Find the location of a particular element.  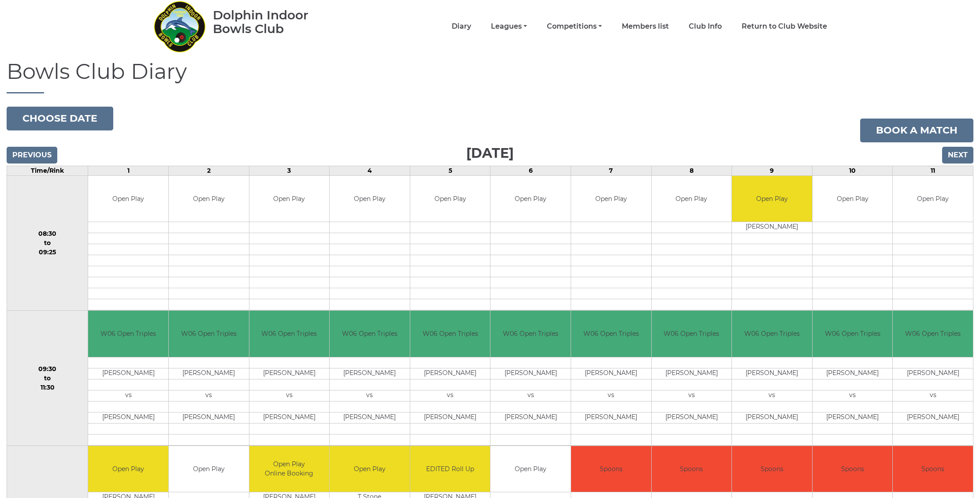

td: Time/Rink is located at coordinates (48, 170).